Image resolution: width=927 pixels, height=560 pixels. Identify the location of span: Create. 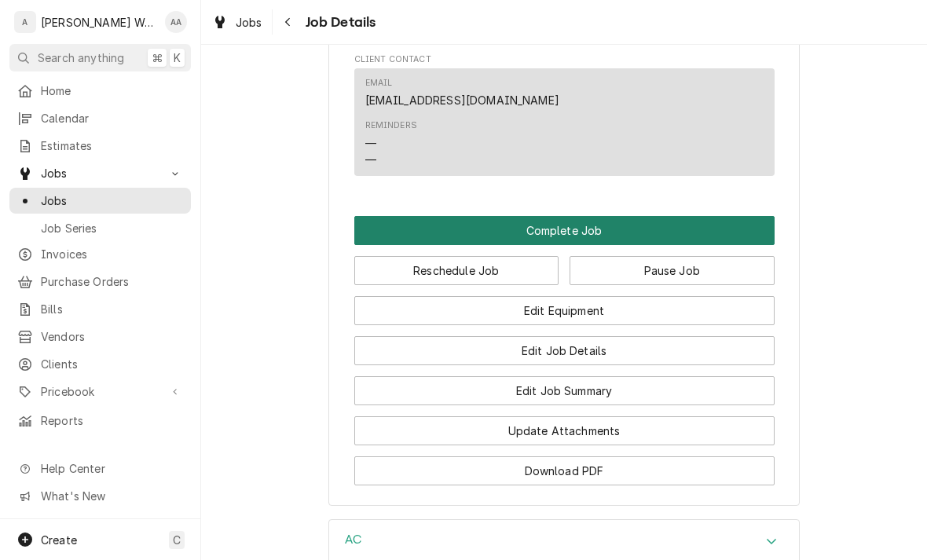
(58, 539).